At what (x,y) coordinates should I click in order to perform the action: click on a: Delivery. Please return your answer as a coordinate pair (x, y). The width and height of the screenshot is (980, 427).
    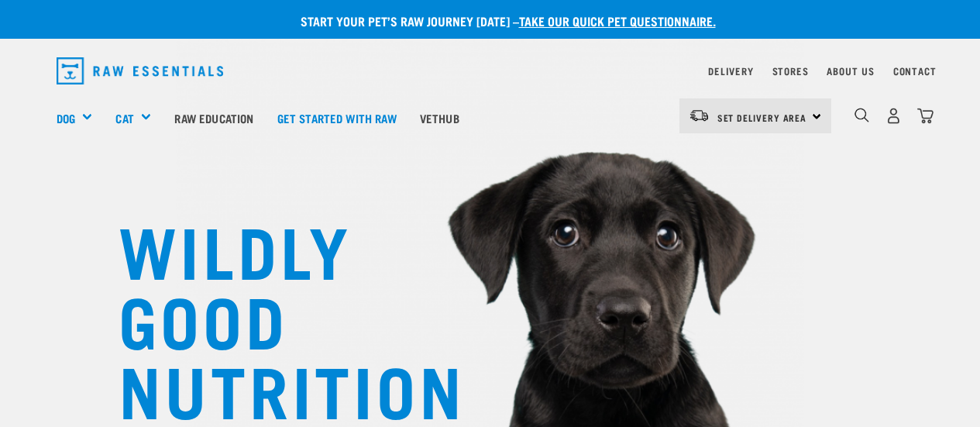
    Looking at the image, I should click on (730, 71).